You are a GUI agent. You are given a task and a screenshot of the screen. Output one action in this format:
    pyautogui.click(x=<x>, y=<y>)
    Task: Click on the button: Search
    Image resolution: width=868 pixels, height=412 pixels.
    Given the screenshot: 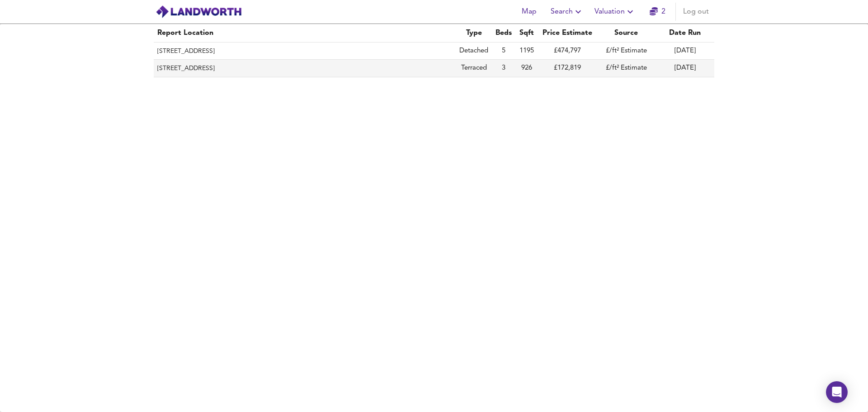 What is the action you would take?
    pyautogui.click(x=567, y=12)
    